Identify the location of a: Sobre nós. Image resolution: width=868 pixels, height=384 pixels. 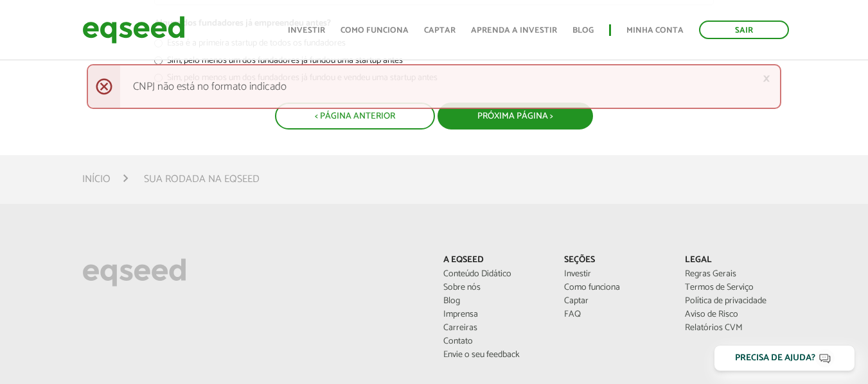
(494, 288).